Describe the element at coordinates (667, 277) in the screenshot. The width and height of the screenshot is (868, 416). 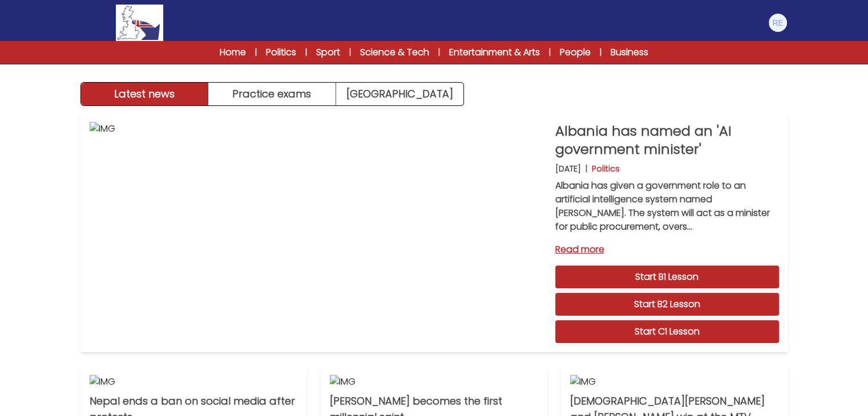
I see `a: Start B1 Lesson` at that location.